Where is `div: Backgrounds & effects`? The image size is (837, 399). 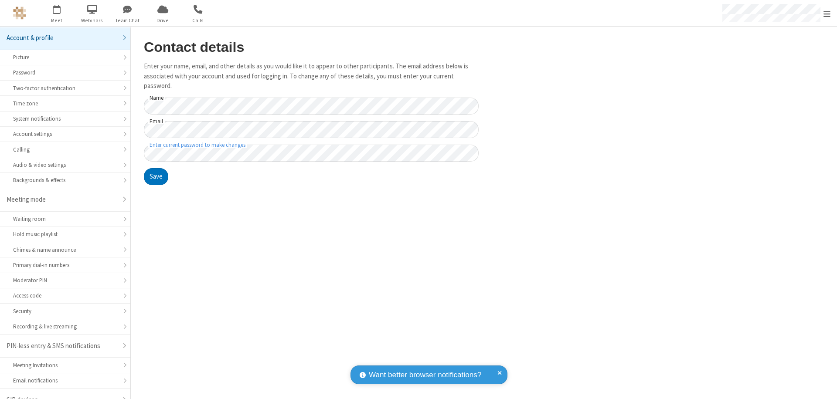 div: Backgrounds & effects is located at coordinates (65, 180).